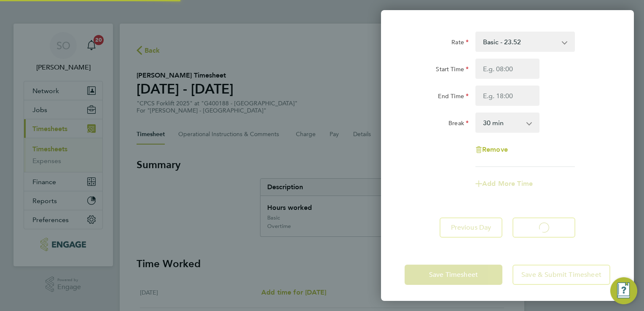 The width and height of the screenshot is (644, 311). What do you see at coordinates (492, 150) in the screenshot?
I see `button: Remove` at bounding box center [492, 150].